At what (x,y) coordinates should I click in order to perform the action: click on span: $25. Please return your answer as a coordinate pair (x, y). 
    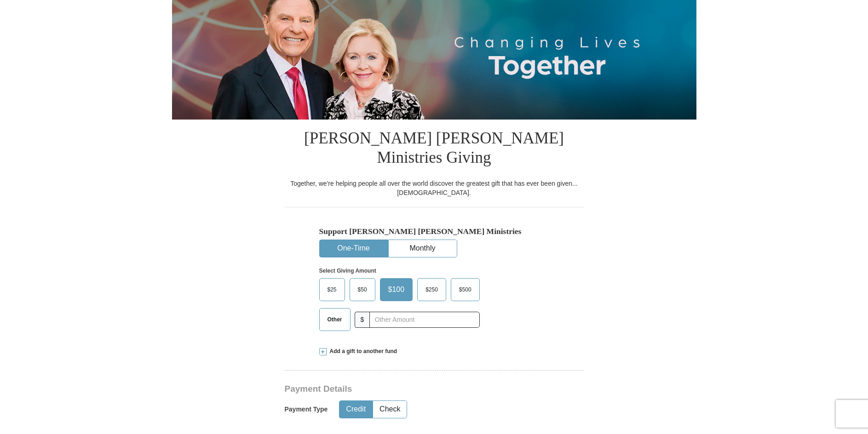
    Looking at the image, I should click on (333, 289).